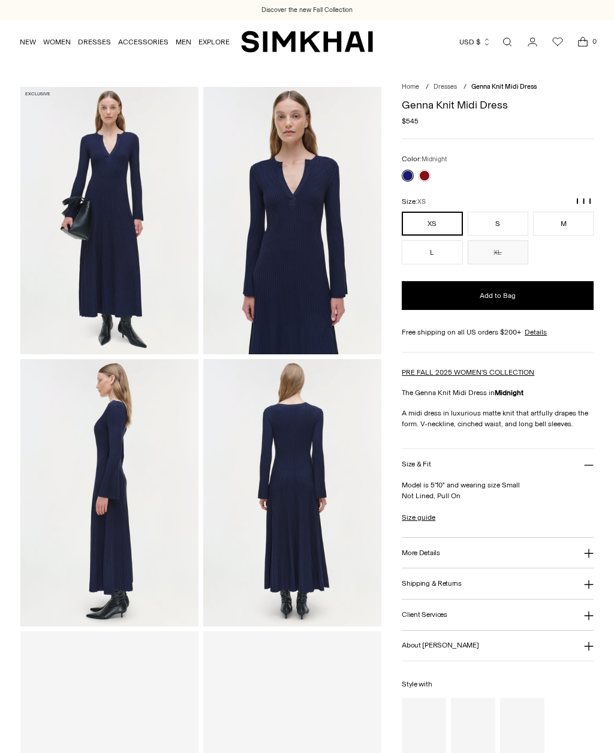 The width and height of the screenshot is (614, 753). I want to click on a: MEN, so click(183, 42).